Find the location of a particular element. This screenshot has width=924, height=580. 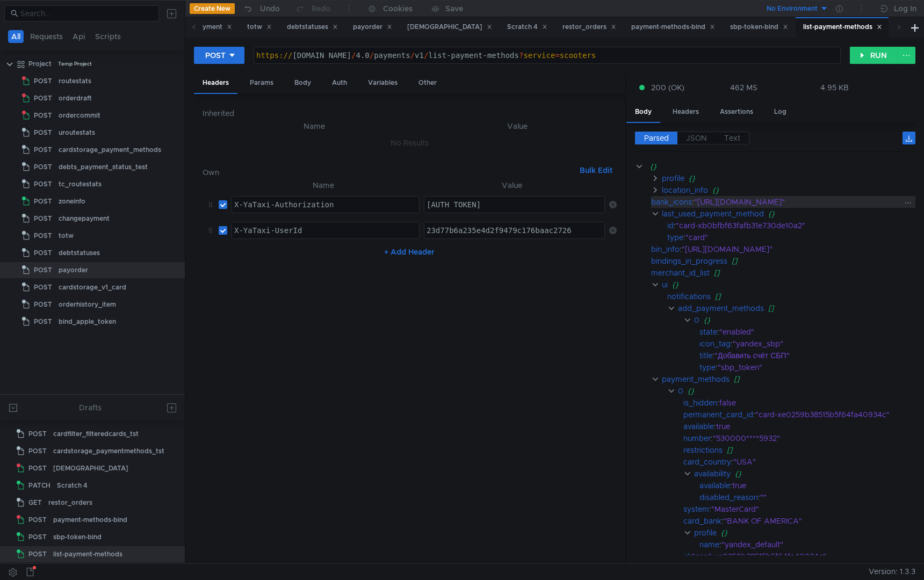

div: availability is located at coordinates (713, 474).